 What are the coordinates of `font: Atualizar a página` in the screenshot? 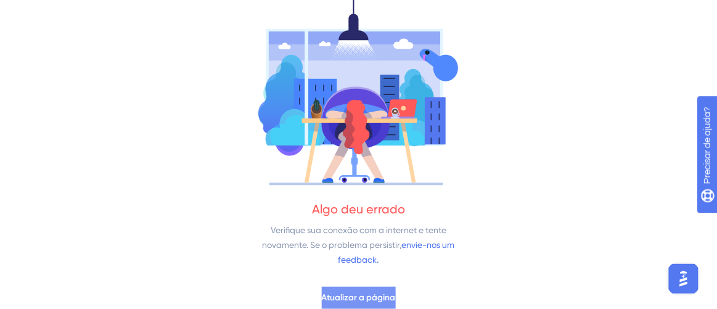 It's located at (359, 297).